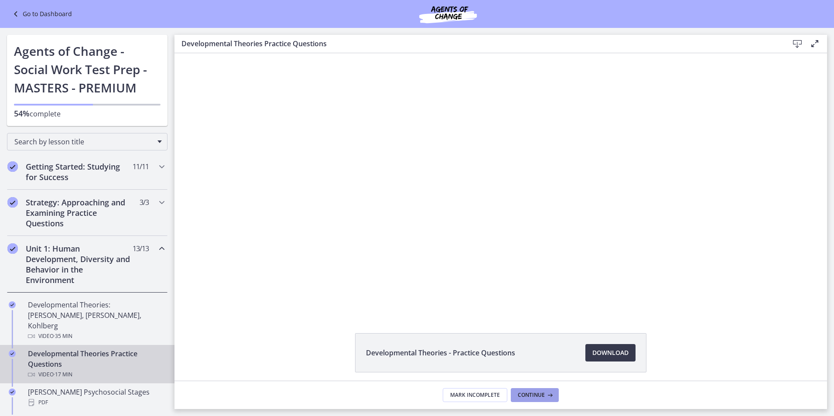 This screenshot has width=834, height=416. Describe the element at coordinates (535, 395) in the screenshot. I see `button: Continue` at that location.